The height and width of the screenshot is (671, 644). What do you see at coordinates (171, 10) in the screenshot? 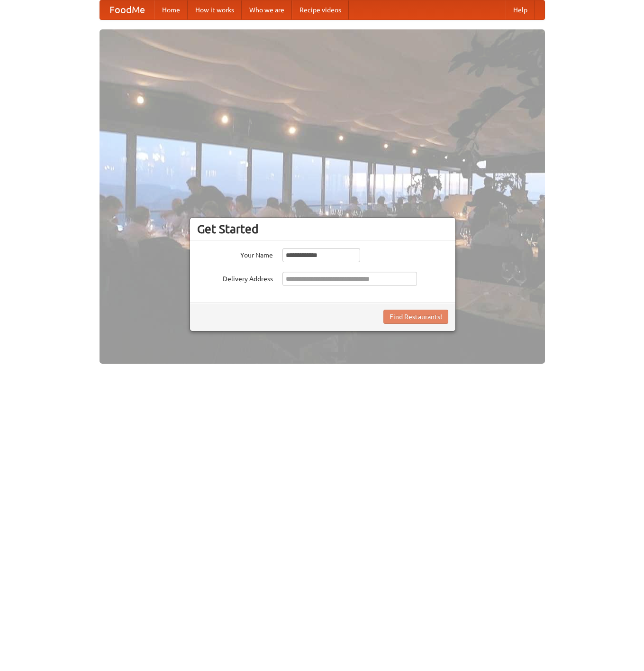
I see `a: Home` at bounding box center [171, 10].